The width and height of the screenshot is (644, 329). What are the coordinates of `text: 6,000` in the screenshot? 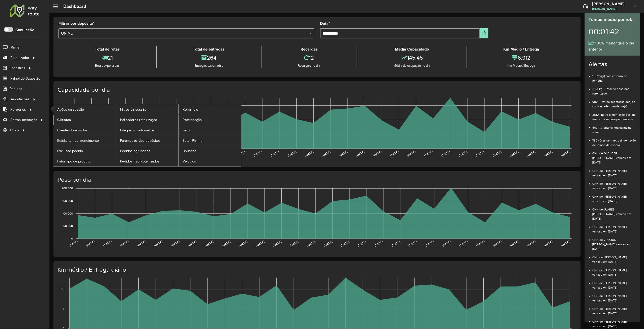 It's located at (65, 105).